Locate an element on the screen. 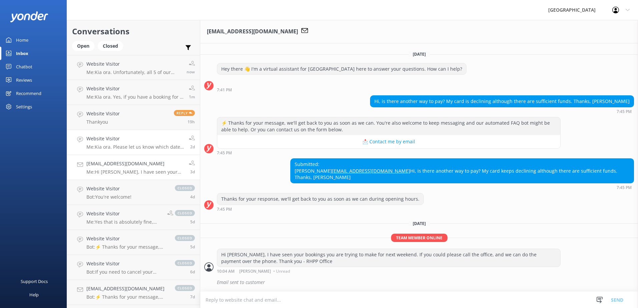  span: Sep 09 2025 11:50am (UTC +12:00) Pacific/Auckland is located at coordinates (191, 72).